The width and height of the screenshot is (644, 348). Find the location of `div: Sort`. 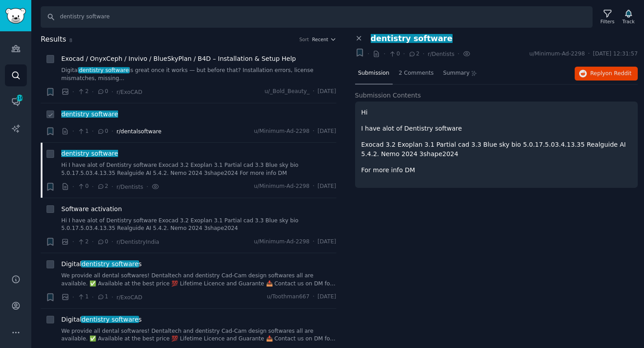

div: Sort is located at coordinates (304, 39).